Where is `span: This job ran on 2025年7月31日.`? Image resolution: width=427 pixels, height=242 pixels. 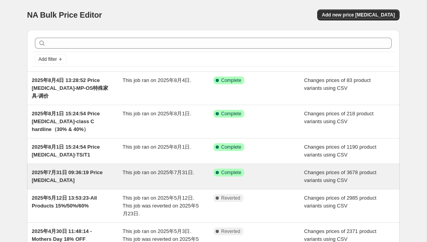
span: This job ran on 2025年7月31日. is located at coordinates (158, 172).